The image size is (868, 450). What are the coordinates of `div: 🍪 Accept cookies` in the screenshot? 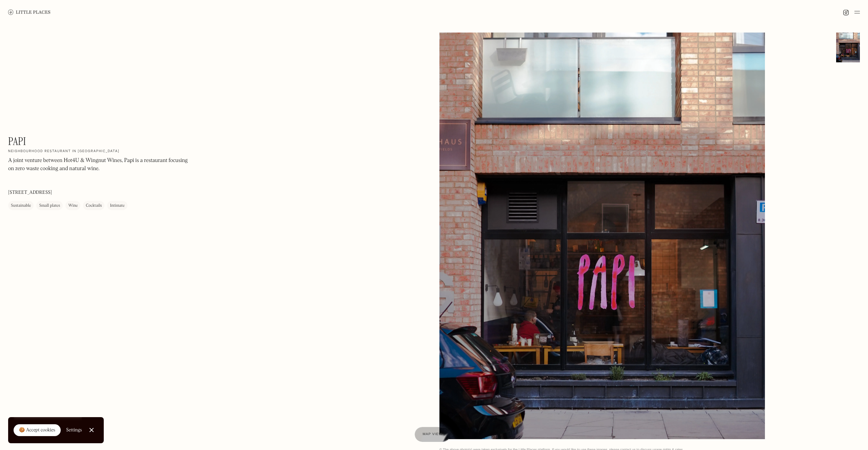 It's located at (37, 430).